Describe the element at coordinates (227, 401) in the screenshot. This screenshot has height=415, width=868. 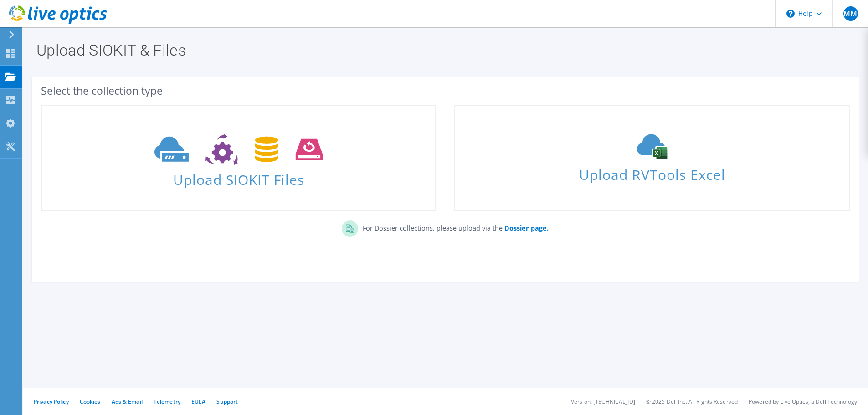
I see `a: Support` at that location.